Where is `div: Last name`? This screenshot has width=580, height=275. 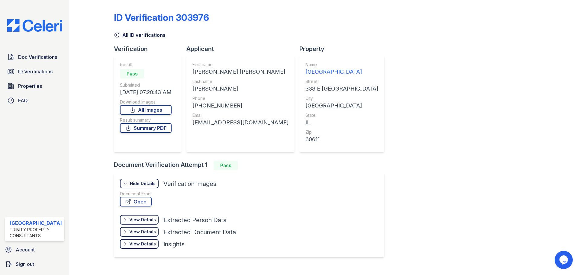
div: Last name is located at coordinates (241, 82).